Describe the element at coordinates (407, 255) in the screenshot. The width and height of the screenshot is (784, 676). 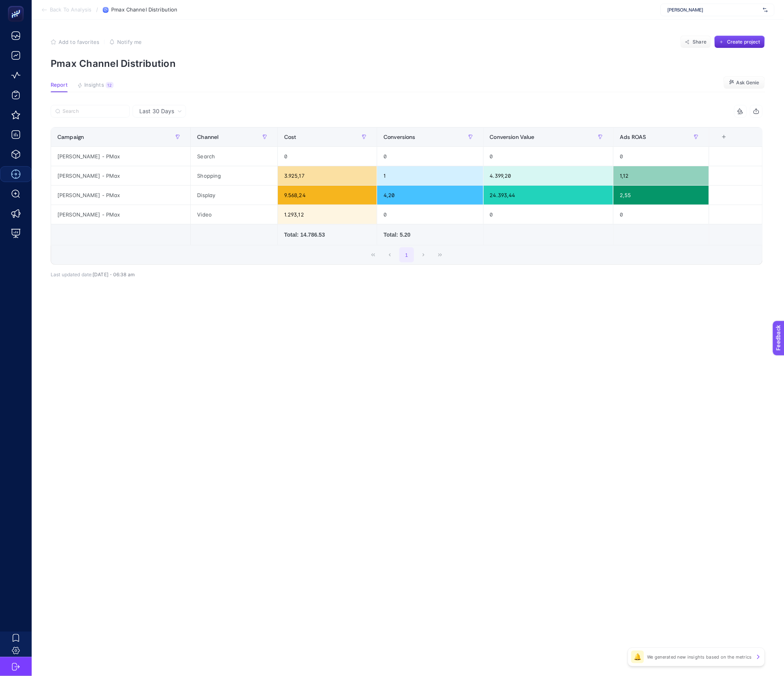
I see `button: 1` at that location.